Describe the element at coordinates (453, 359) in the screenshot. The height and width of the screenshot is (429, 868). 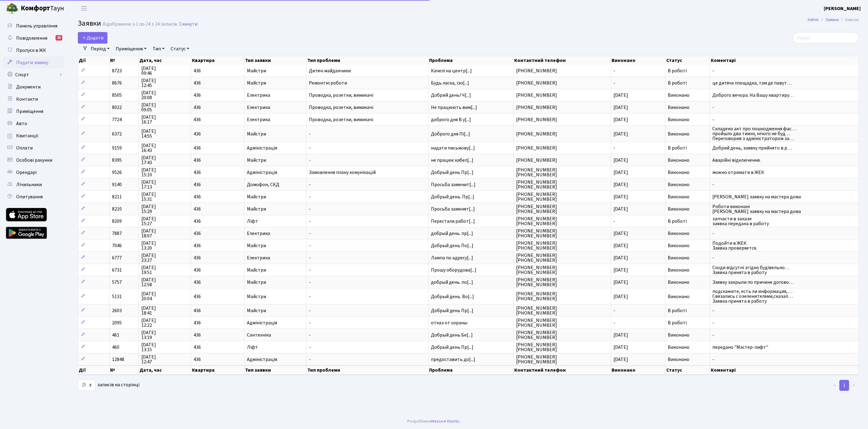
I see `span: предоставить до[...]` at that location.